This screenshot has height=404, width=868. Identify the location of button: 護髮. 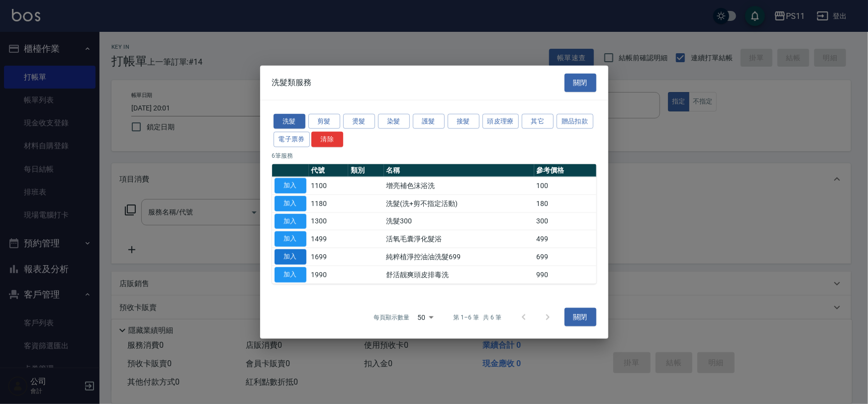
(429, 121).